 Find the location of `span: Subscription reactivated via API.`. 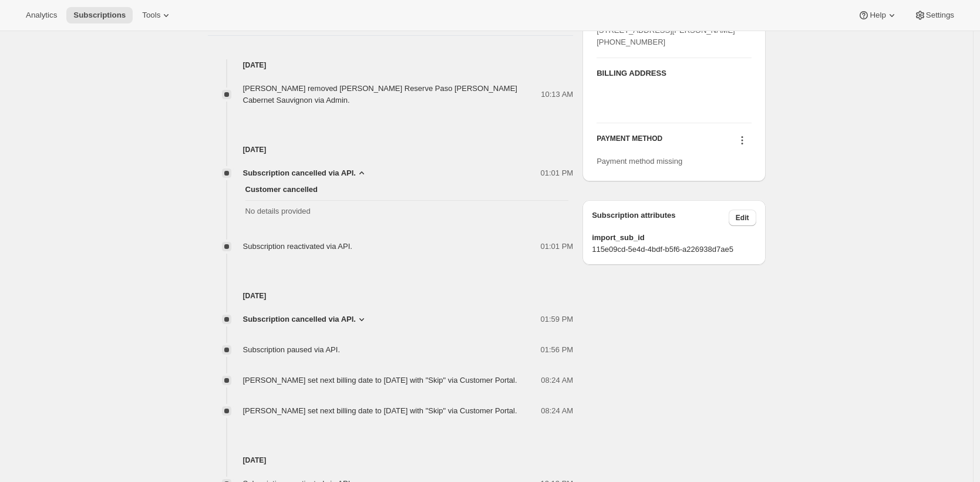

span: Subscription reactivated via API. is located at coordinates (298, 246).